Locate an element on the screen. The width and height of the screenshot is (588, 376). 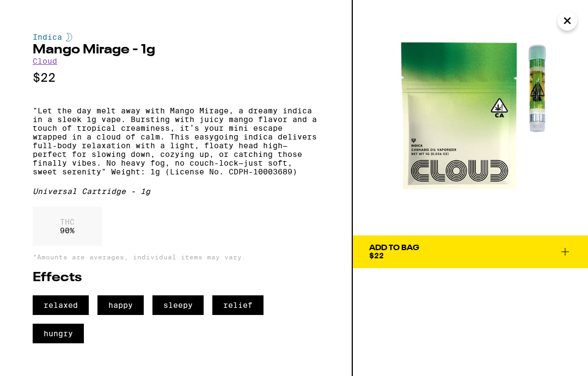
button: Add To Bag$22 is located at coordinates (471, 252).